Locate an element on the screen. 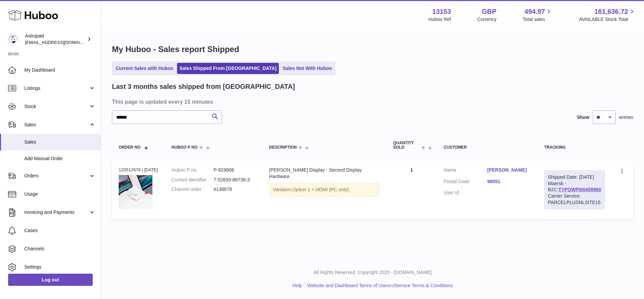 This screenshot has height=299, width=644. dt: Current identifier is located at coordinates (192, 180).